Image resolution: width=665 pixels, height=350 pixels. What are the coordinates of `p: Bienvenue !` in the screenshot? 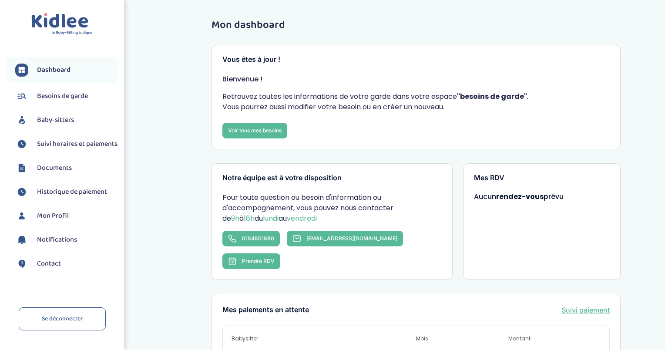 It's located at (416, 79).